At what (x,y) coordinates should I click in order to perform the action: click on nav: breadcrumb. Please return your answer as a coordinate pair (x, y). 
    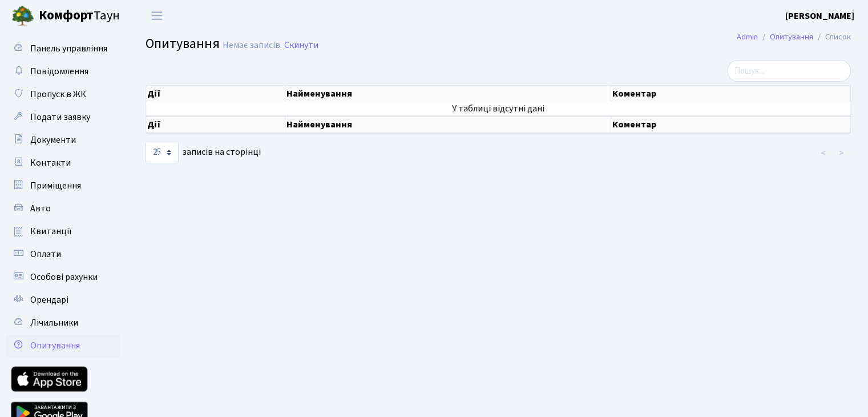
    Looking at the image, I should click on (794, 37).